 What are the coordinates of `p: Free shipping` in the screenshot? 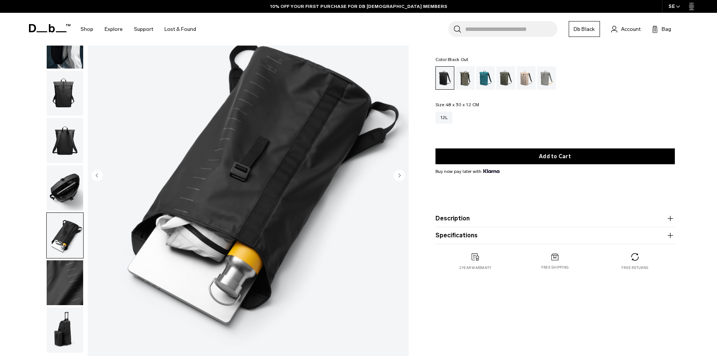 It's located at (555, 267).